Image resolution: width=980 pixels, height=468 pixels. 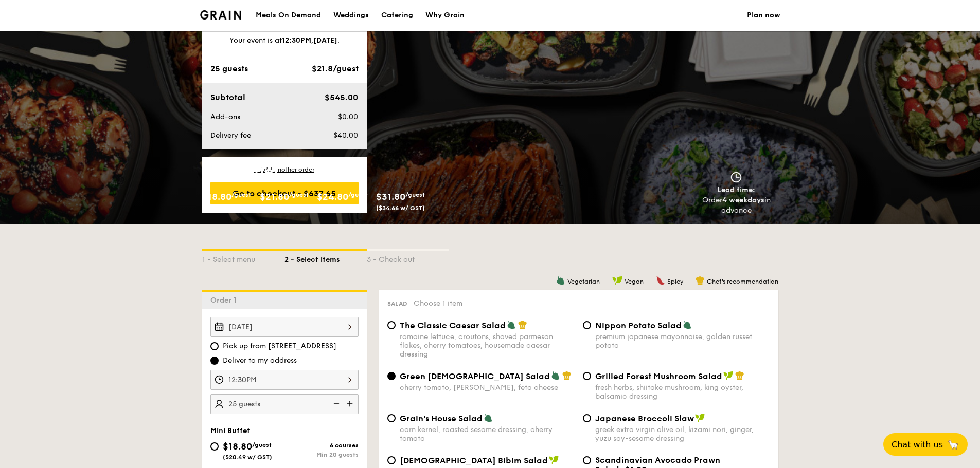 What do you see at coordinates (400, 208) in the screenshot?
I see `span: ($34.66 w/ GST)` at bounding box center [400, 208].